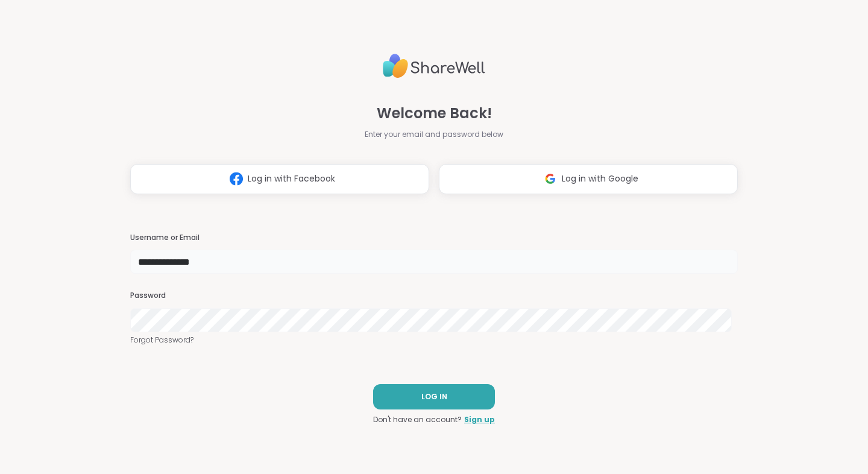 The image size is (868, 474). Describe the element at coordinates (417, 419) in the screenshot. I see `span: Don't have an account?` at that location.